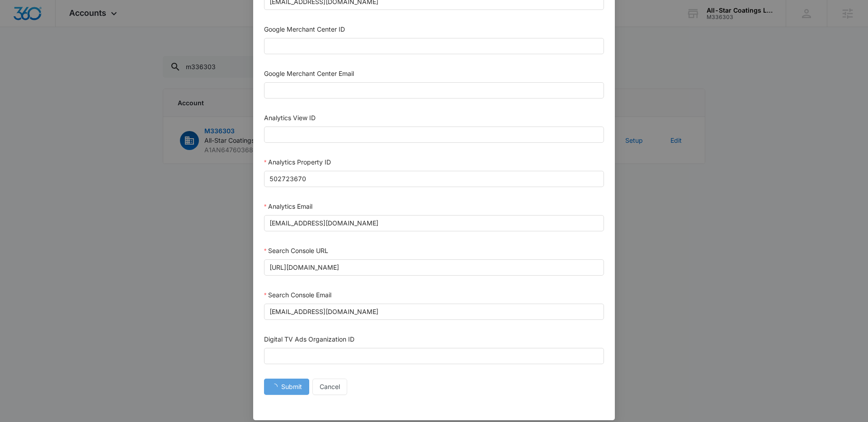  What do you see at coordinates (434, 90) in the screenshot?
I see `input: Google Merchant Center Email` at bounding box center [434, 90].